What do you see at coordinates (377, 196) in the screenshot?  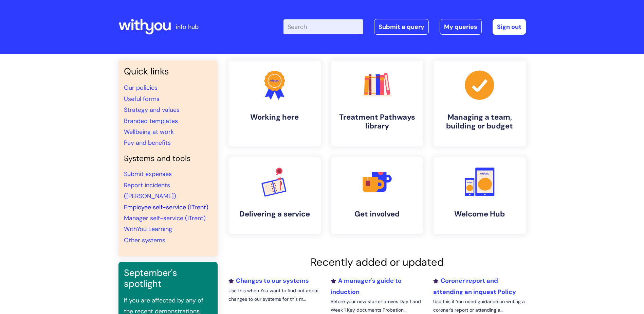 I see `a: Get involved` at bounding box center [377, 196].